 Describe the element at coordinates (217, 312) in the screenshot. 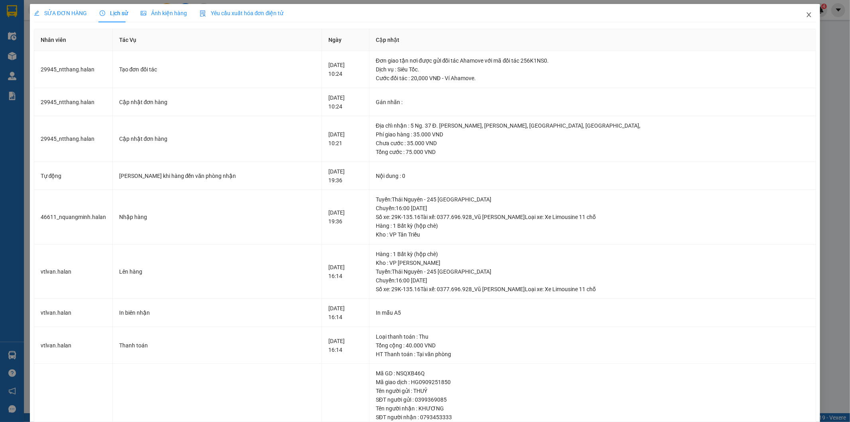

I see `div: In biên nhận` at that location.